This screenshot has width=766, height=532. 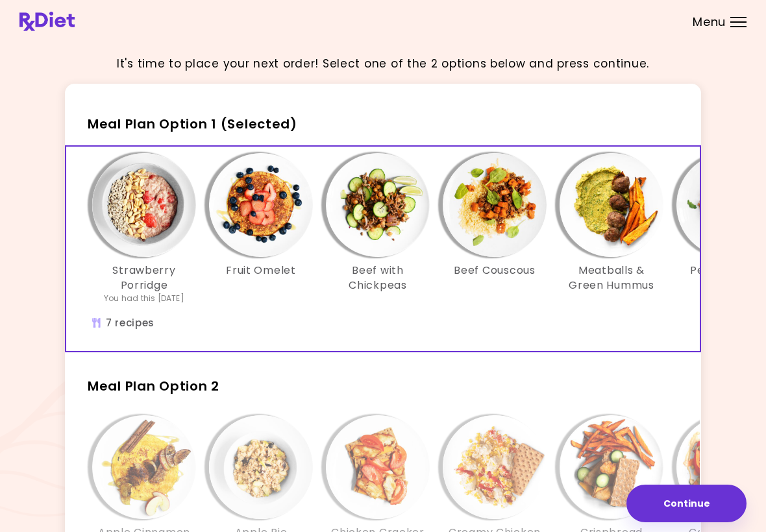 I want to click on button: Continue, so click(x=686, y=503).